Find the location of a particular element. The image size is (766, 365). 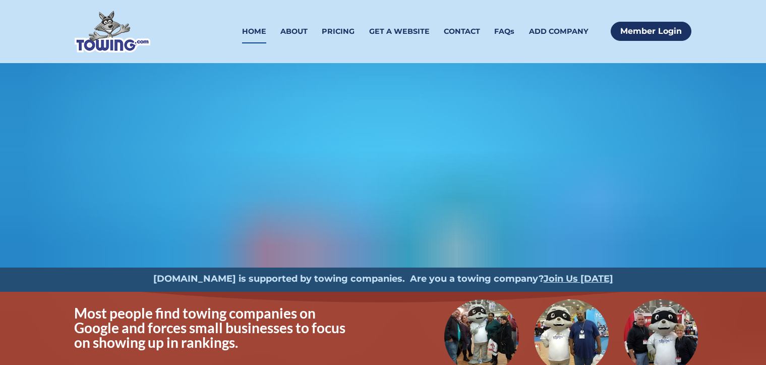

span: Most people find towing companies on Google and forces small businesses to focus on showing up in... is located at coordinates (211, 327).